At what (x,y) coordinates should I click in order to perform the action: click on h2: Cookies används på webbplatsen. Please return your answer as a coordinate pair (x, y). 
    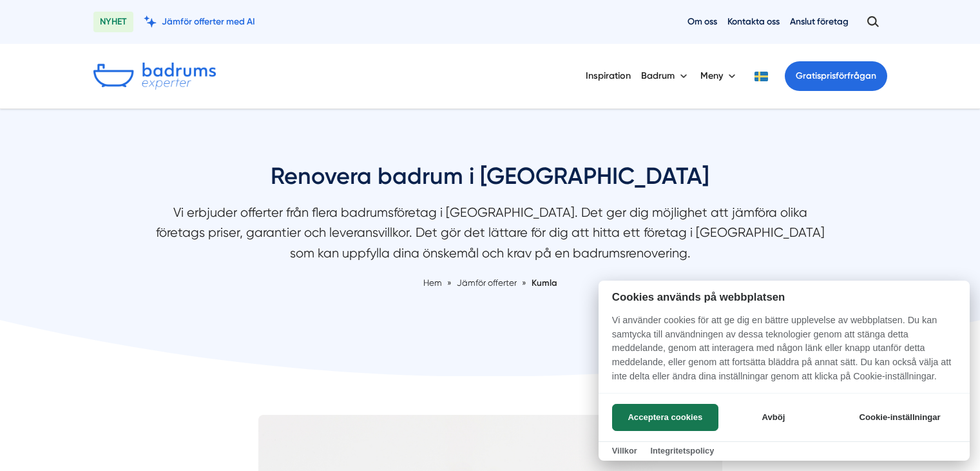
    Looking at the image, I should click on (785, 296).